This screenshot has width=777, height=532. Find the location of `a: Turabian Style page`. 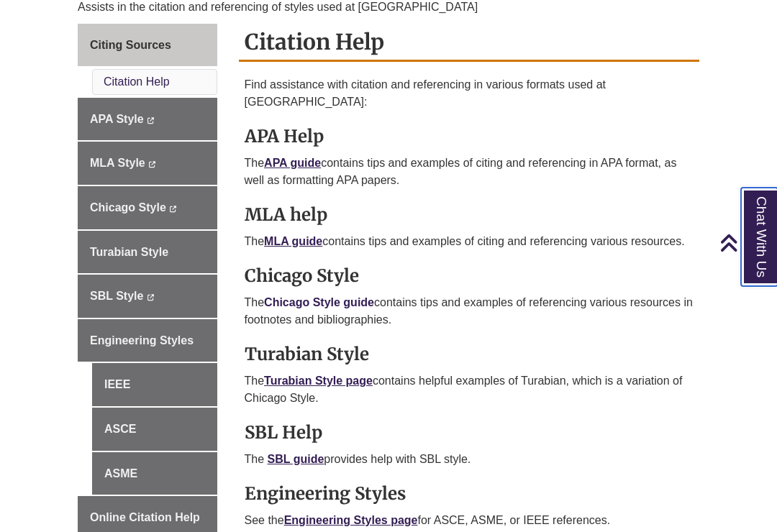

a: Turabian Style page is located at coordinates (318, 381).